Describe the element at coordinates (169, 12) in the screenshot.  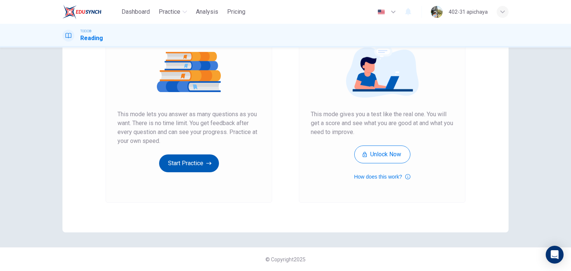
I see `span: Practice` at that location.